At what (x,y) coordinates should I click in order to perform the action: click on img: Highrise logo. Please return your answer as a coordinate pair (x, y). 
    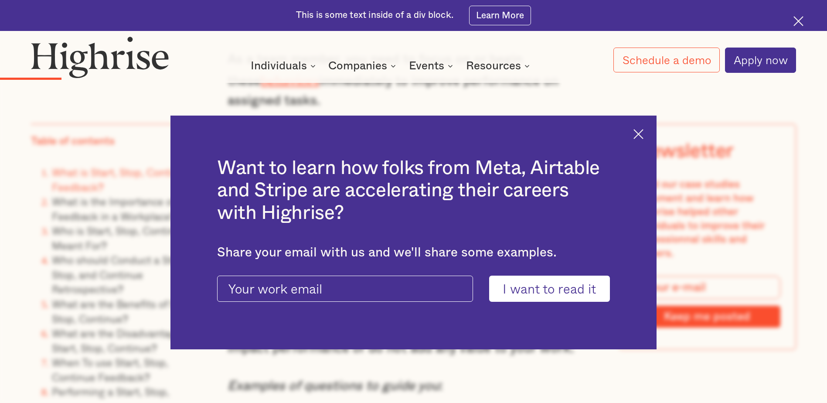
    Looking at the image, I should click on (100, 57).